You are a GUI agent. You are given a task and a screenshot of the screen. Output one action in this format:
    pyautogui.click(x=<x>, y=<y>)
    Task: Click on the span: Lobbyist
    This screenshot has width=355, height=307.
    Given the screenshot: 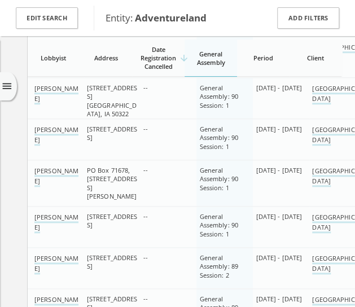 What is the action you would take?
    pyautogui.click(x=53, y=58)
    